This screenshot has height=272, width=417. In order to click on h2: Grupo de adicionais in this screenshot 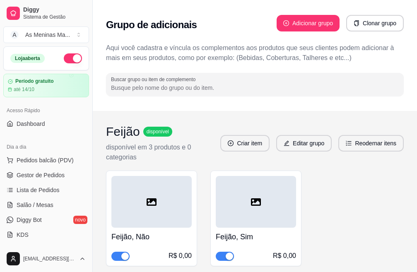, I will do `click(151, 25)`.